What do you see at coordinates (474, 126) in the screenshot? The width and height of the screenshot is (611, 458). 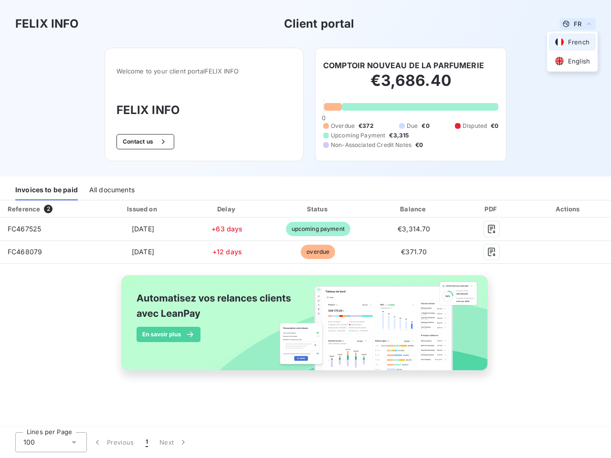 I see `span: Disputed` at bounding box center [474, 126].